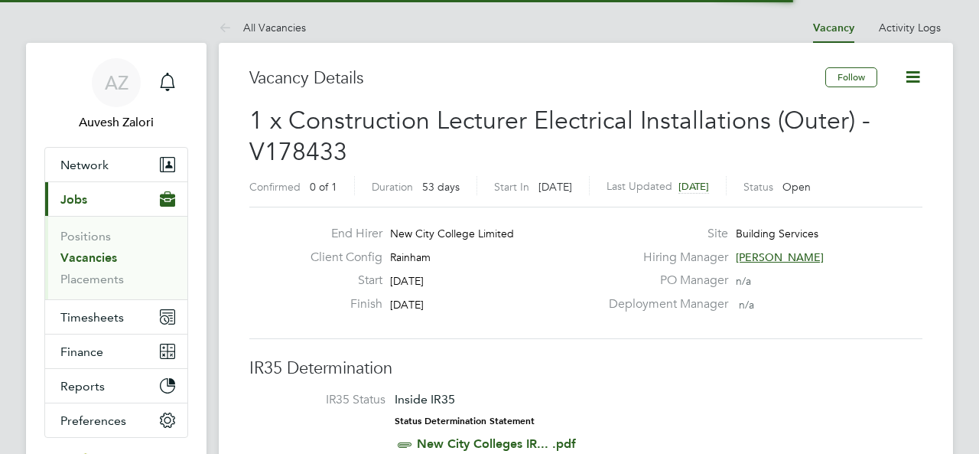 The height and width of the screenshot is (454, 979). I want to click on span: Building Services, so click(777, 233).